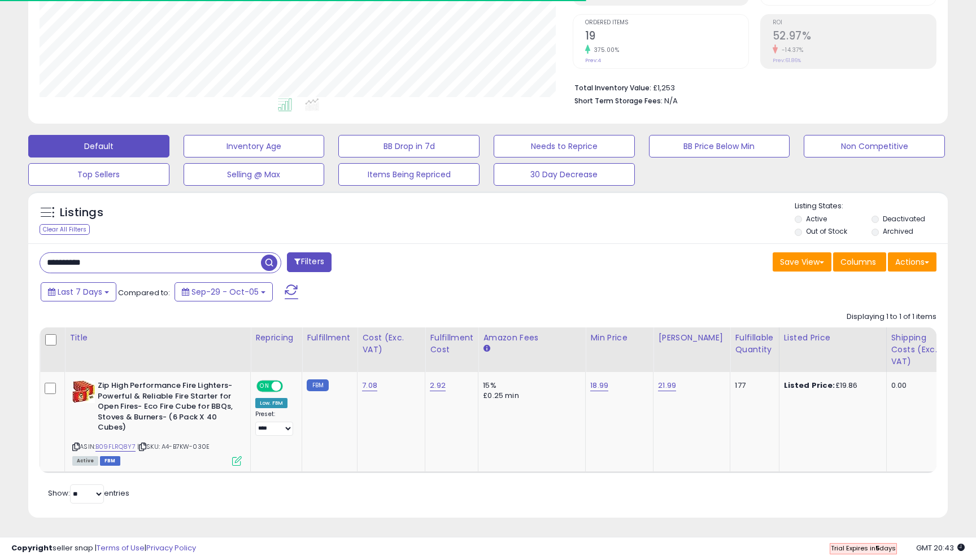 Image resolution: width=976 pixels, height=560 pixels. Describe the element at coordinates (330, 337) in the screenshot. I see `div: Fulfillment` at that location.